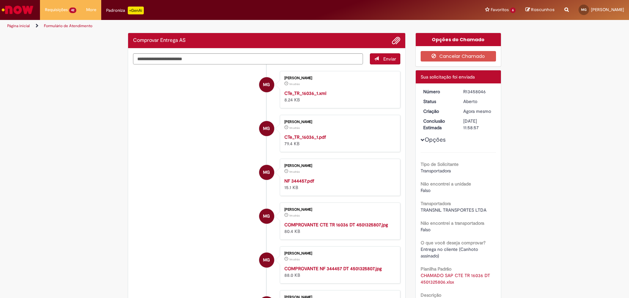 This screenshot has width=629, height=298. What do you see at coordinates (512, 10) in the screenshot?
I see `span: 6` at bounding box center [512, 10].